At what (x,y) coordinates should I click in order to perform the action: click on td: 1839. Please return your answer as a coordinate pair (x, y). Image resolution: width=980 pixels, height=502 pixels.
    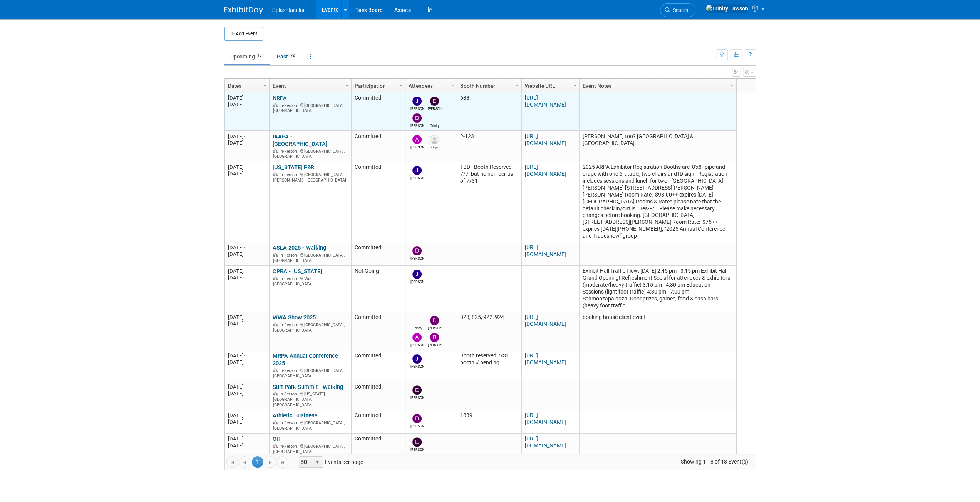
    Looking at the image, I should click on (489, 422).